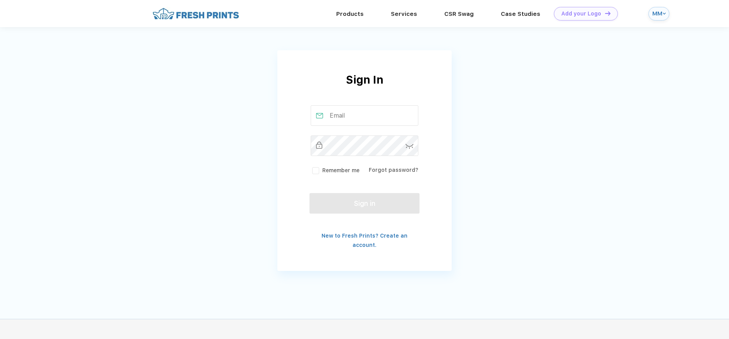 The image size is (729, 339). What do you see at coordinates (656, 14) in the screenshot?
I see `div: MM` at bounding box center [656, 14].